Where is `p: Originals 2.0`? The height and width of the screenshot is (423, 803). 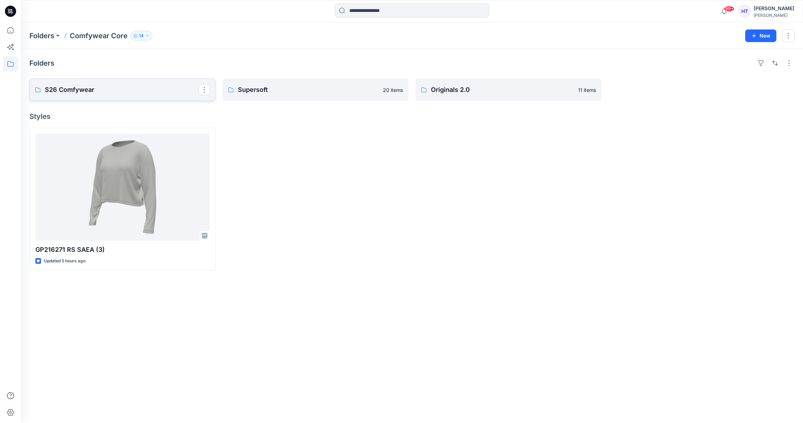
p: Originals 2.0 is located at coordinates (503, 90).